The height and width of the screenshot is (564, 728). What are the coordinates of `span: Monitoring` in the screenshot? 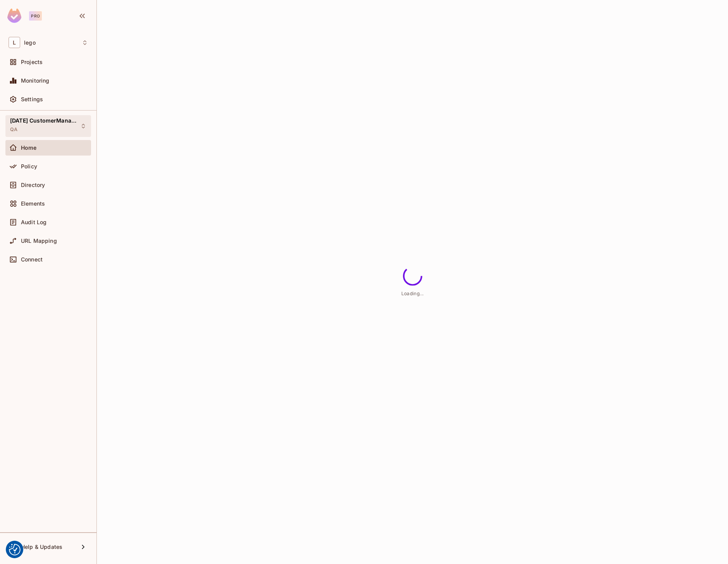 It's located at (35, 80).